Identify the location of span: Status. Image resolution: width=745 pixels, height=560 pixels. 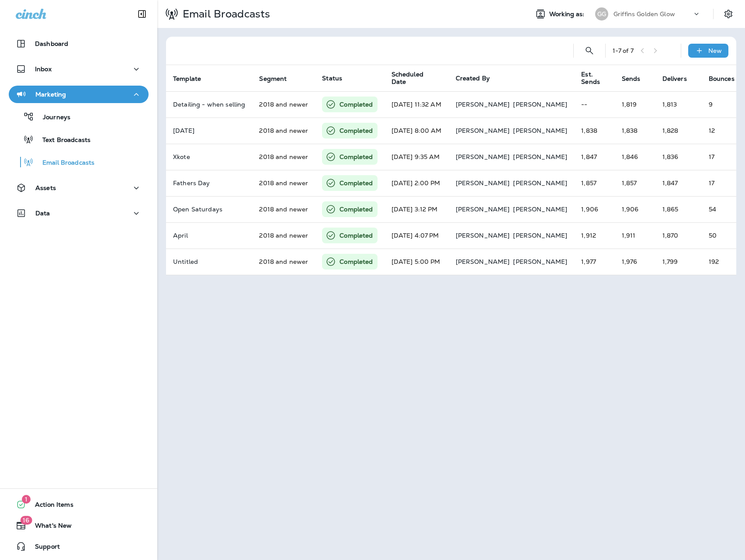
(332, 78).